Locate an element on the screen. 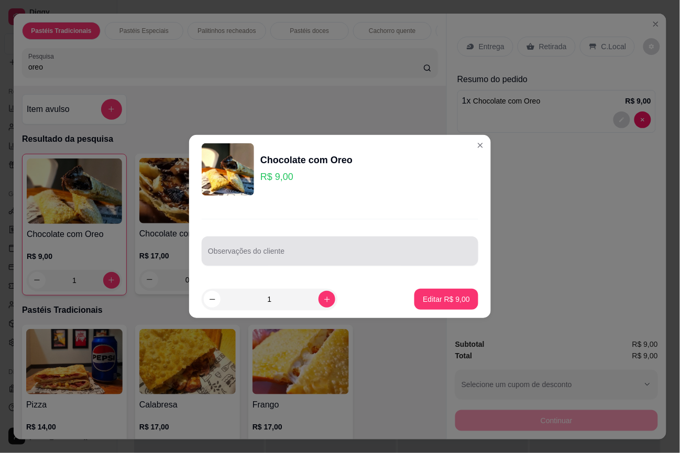 The height and width of the screenshot is (453, 680). div: Chocolate com Oreo is located at coordinates (306, 160).